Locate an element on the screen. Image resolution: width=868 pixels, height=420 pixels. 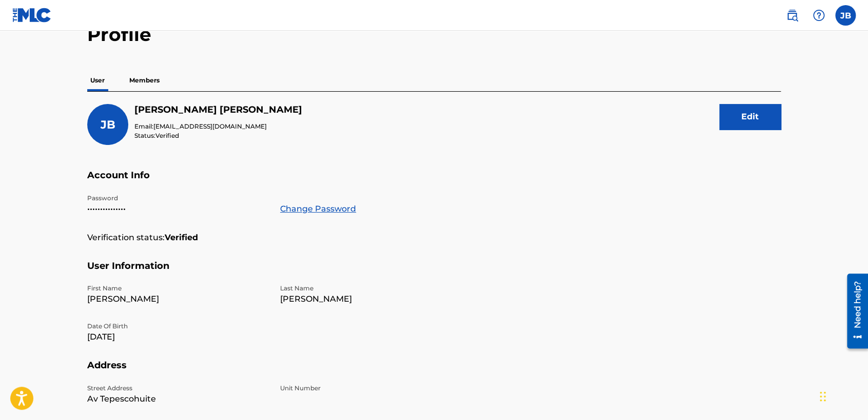
p: Last Name is located at coordinates (370, 288).